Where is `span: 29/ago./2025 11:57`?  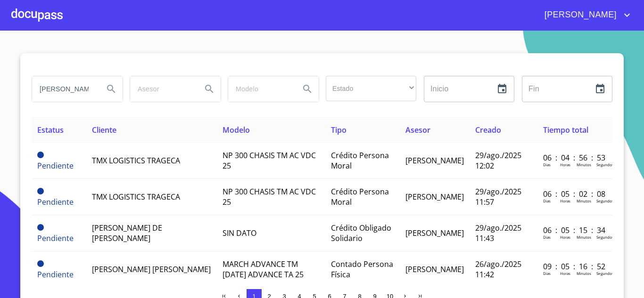 span: 29/ago./2025 11:57 is located at coordinates (498, 196).